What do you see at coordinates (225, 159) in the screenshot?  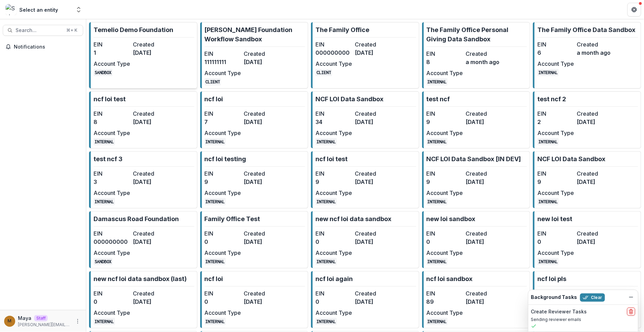 I see `p: ncf loi testing` at bounding box center [225, 159].